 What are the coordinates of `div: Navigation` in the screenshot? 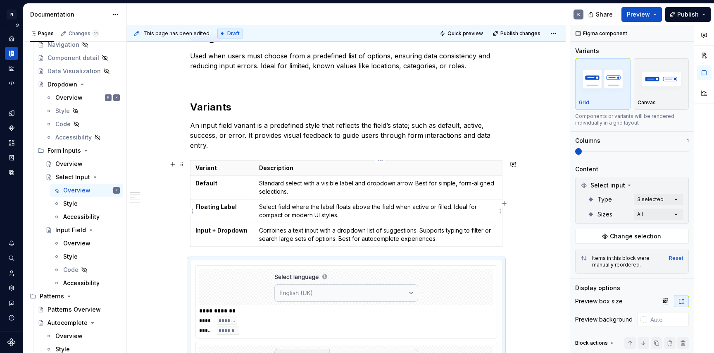 It's located at (63, 45).